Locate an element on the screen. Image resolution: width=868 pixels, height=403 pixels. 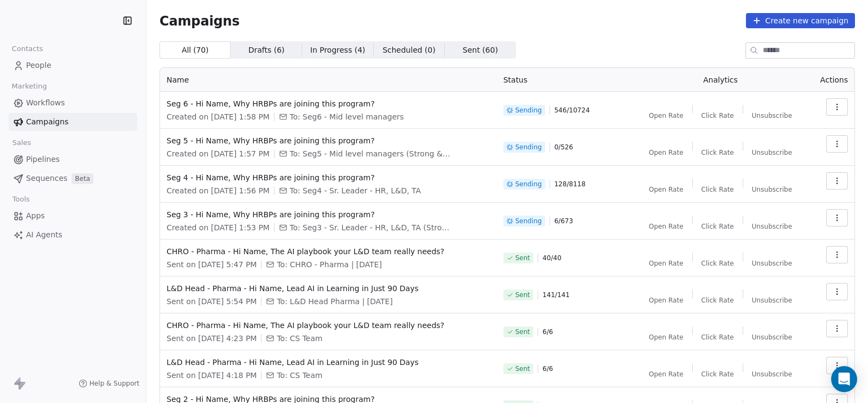
span: Beta is located at coordinates (82, 178).